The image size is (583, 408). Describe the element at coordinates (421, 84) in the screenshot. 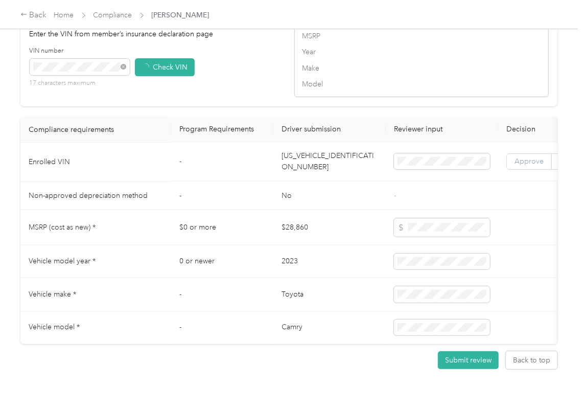

I see `span: Model` at that location.